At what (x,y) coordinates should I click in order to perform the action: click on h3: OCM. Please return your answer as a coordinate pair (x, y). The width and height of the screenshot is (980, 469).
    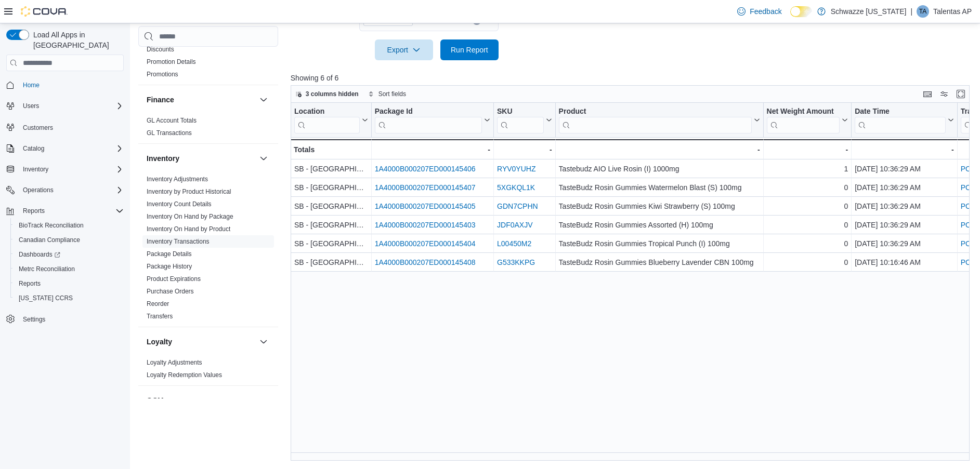
    Looking at the image, I should click on (155, 401).